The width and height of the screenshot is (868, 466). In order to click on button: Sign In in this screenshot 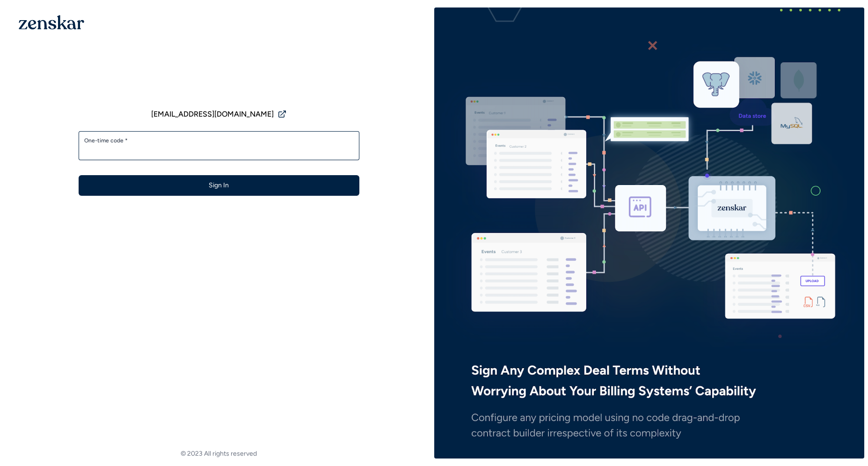, I will do `click(219, 185)`.